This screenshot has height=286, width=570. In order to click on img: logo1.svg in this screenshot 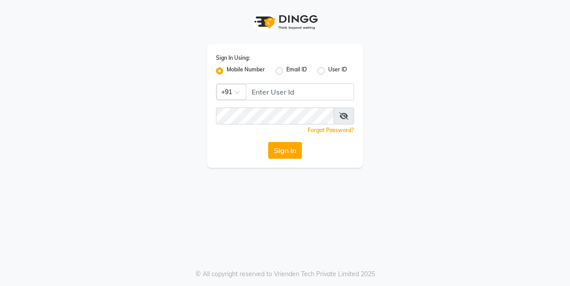, I will do `click(285, 22)`.